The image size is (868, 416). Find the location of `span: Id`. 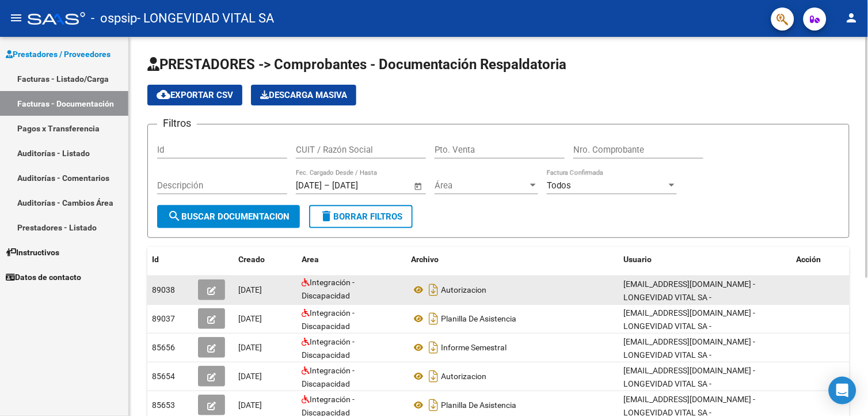

span: Id is located at coordinates (155, 259).